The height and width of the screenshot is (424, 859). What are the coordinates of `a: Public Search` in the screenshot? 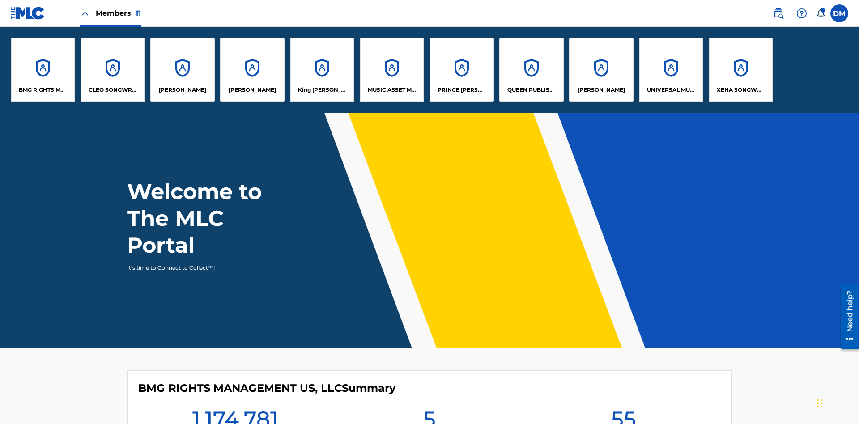 It's located at (779, 13).